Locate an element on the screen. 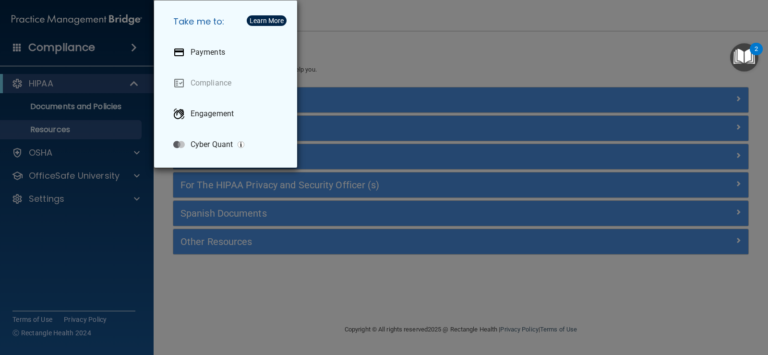 The width and height of the screenshot is (768, 355). p: Cyber Quant is located at coordinates (212, 144).